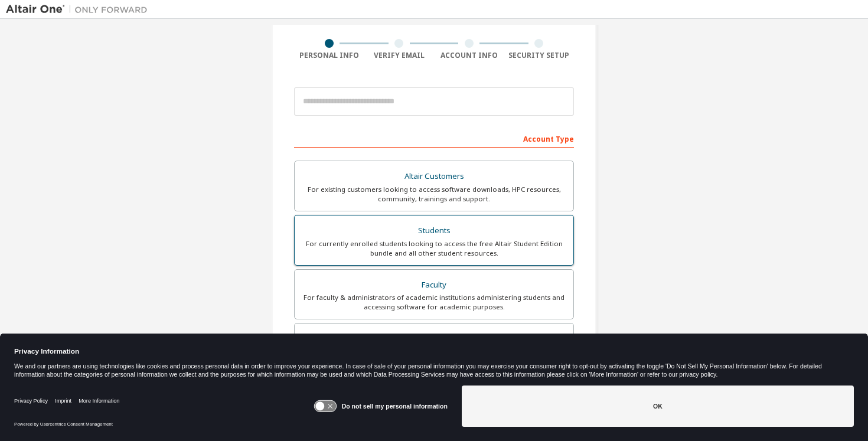 This screenshot has height=441, width=868. Describe the element at coordinates (434, 177) in the screenshot. I see `div: Altair Customers` at that location.